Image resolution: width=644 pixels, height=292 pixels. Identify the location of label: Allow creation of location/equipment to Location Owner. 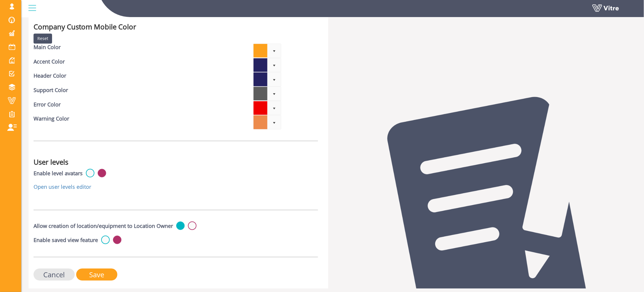
(103, 226).